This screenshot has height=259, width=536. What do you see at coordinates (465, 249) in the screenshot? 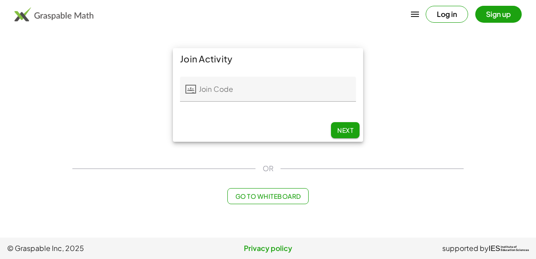
I see `span: supported by` at bounding box center [465, 249].